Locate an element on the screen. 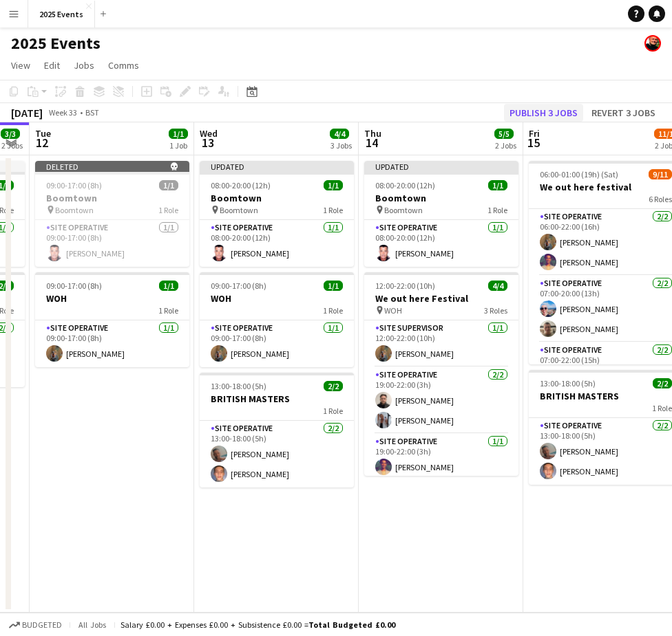 This screenshot has height=636, width=672. app-job-card: 12:00-22:00 (10h)4/4We out here Festival WOH3 RolesSite Supervisor1/112:00-22:00 (10h)[PERSON_NAM... is located at coordinates (441, 374).